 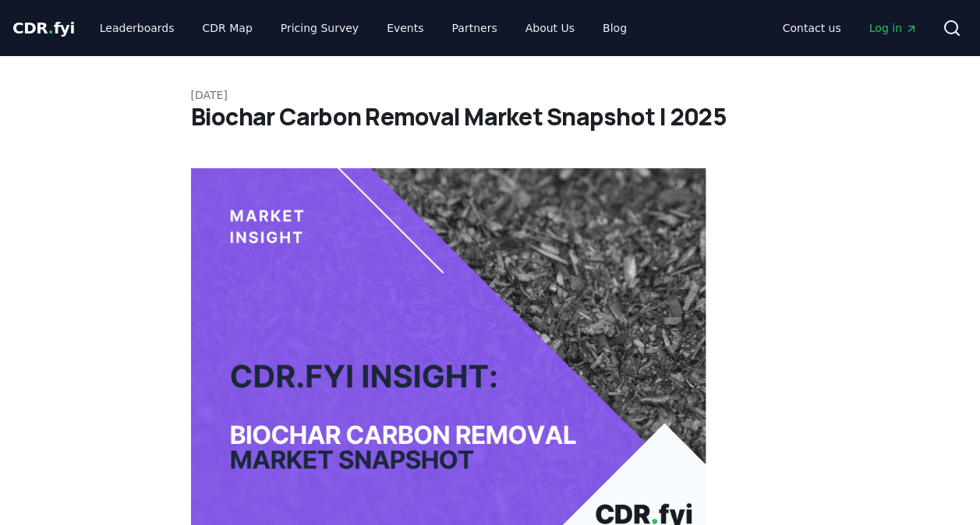 What do you see at coordinates (893, 28) in the screenshot?
I see `span: Log in` at bounding box center [893, 28].